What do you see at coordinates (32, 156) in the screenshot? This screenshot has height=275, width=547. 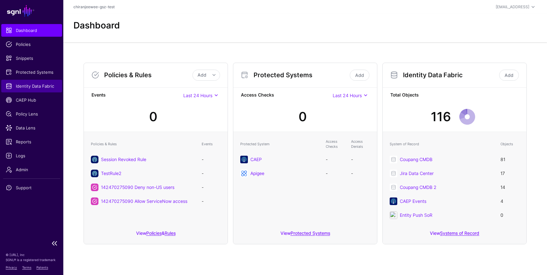 I see `span: Logs` at bounding box center [32, 156].